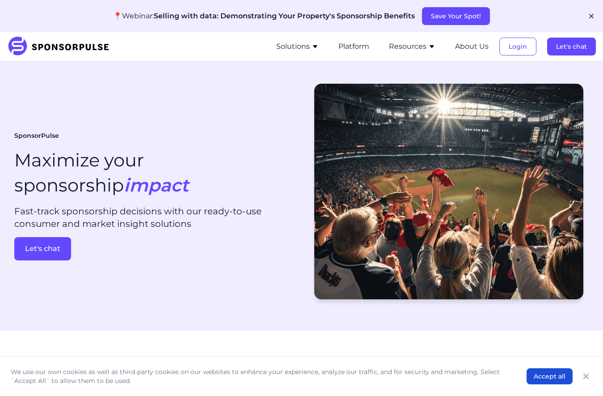 This screenshot has width=603, height=396. I want to click on i: impact, so click(156, 185).